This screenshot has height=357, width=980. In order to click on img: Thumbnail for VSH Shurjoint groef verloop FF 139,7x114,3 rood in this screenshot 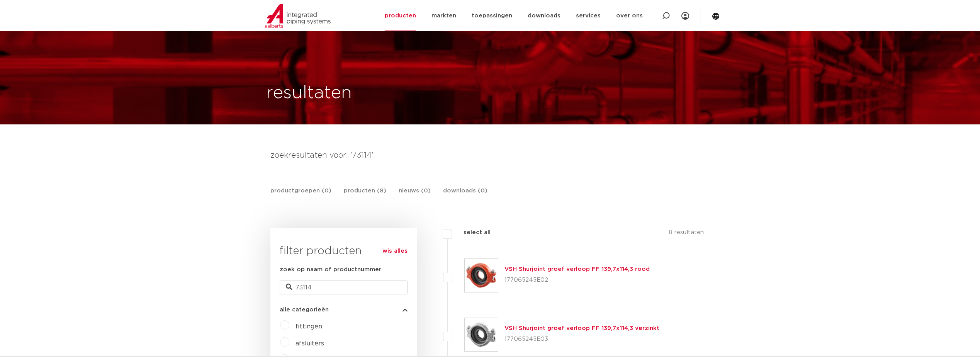, I will do `click(481, 276)`.